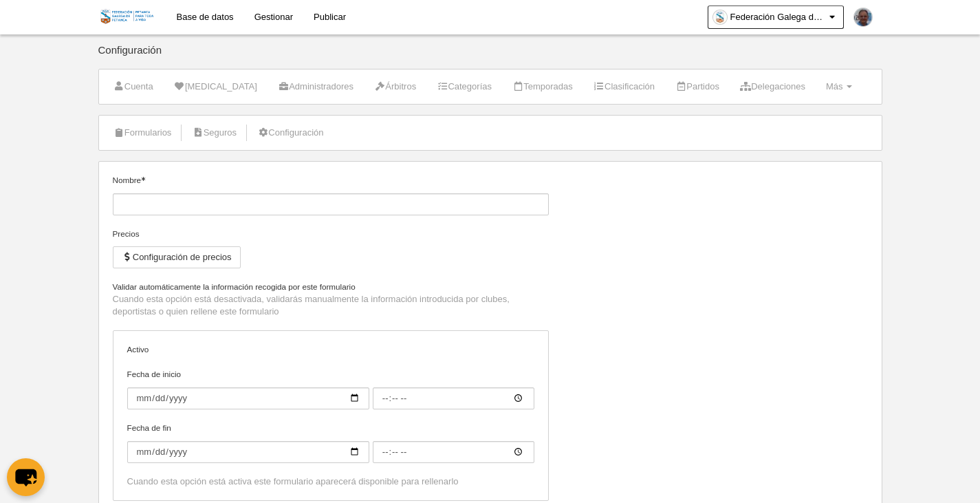 The width and height of the screenshot is (980, 503). Describe the element at coordinates (127, 17) in the screenshot. I see `img: Federación Galega de Petanca` at that location.